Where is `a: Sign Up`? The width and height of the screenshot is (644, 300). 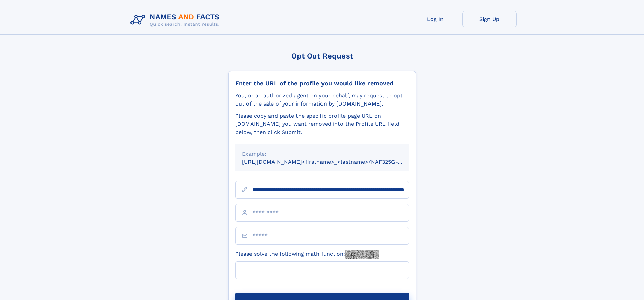
a: Sign Up is located at coordinates (490, 19).